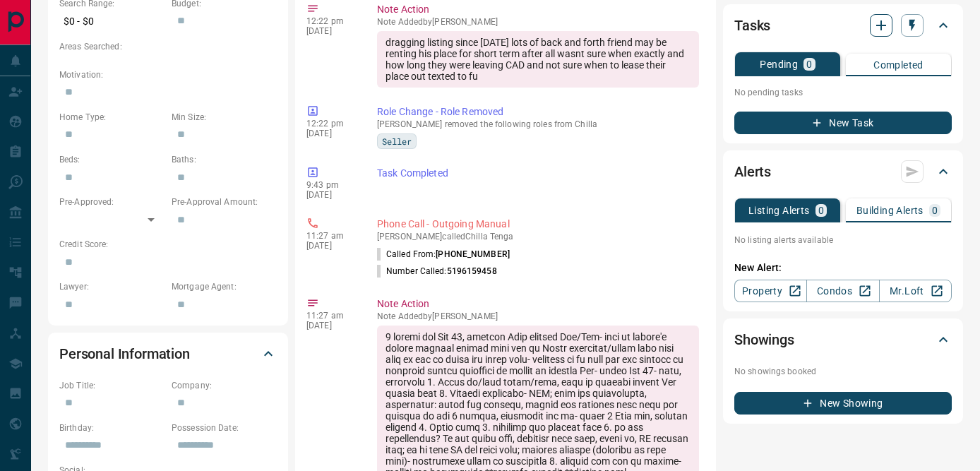  I want to click on p: Job Title:, so click(112, 386).